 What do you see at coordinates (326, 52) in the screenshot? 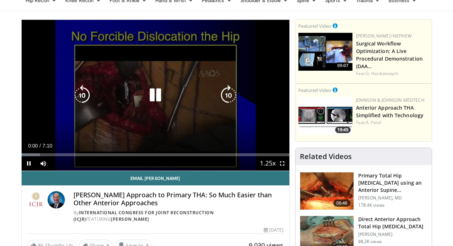
I see `a: 09:07` at bounding box center [326, 52].